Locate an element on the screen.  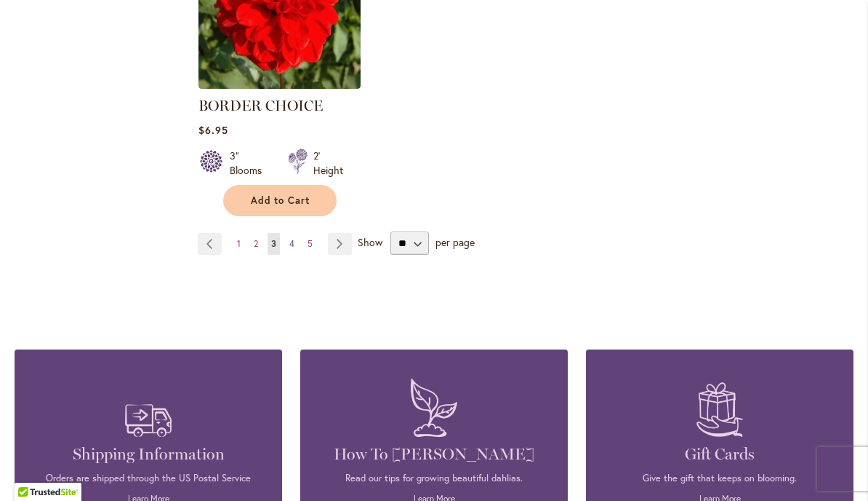
span: 2 is located at coordinates (256, 243).